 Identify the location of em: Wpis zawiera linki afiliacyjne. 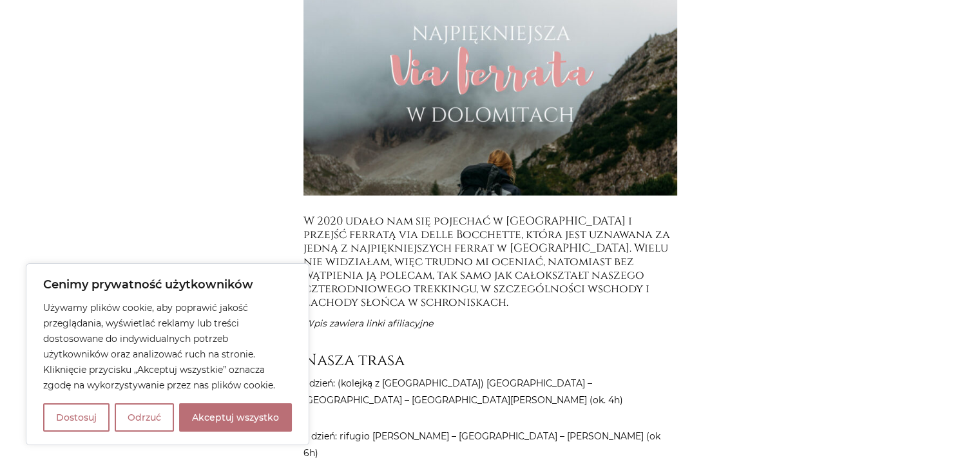
(368, 323).